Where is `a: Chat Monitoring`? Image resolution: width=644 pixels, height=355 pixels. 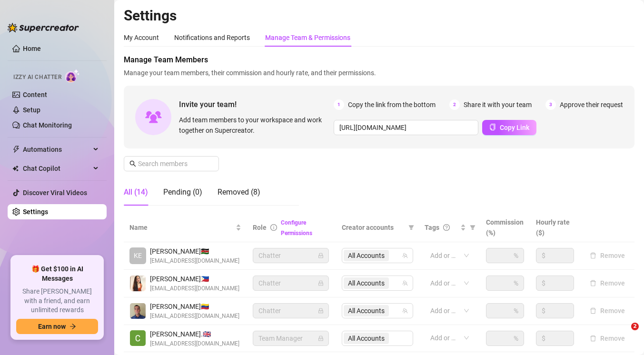
a: Chat Monitoring is located at coordinates (47, 125).